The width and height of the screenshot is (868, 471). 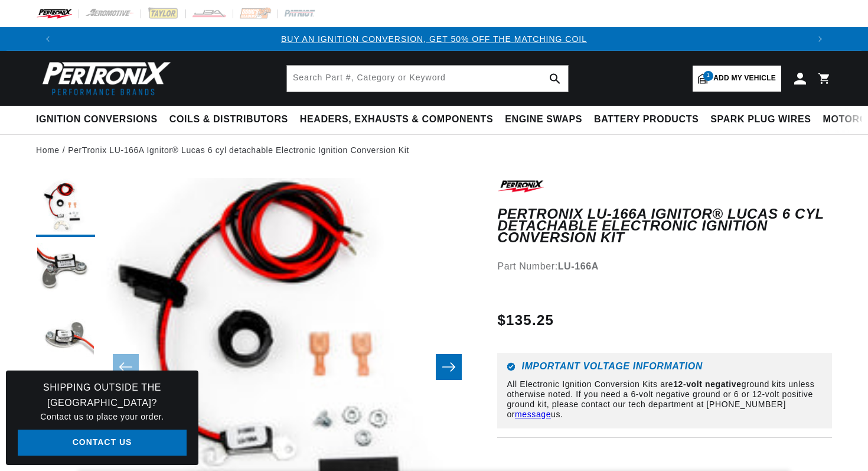 I want to click on strong: LU-166A, so click(x=578, y=266).